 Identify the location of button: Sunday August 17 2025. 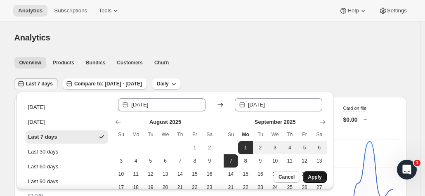
(121, 187).